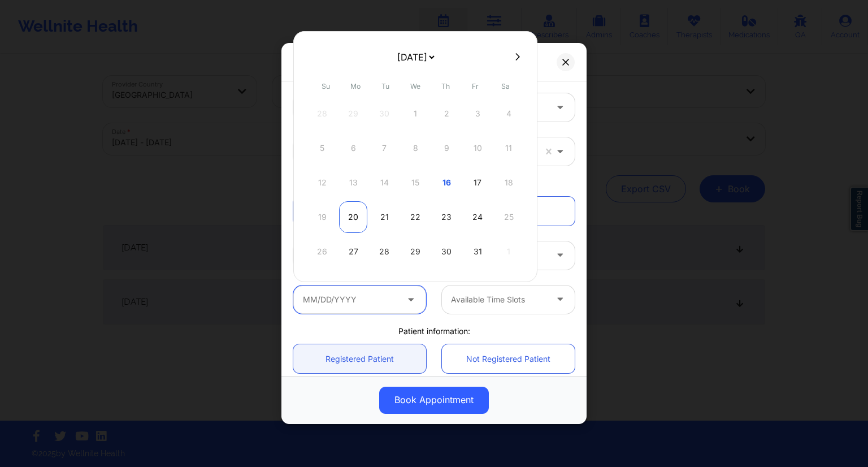  What do you see at coordinates (359, 358) in the screenshot?
I see `a: Registered Patient` at bounding box center [359, 358].